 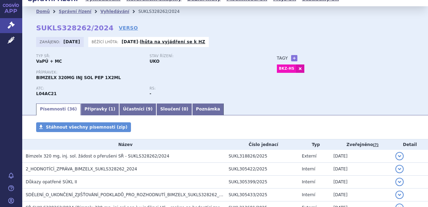 I want to click on span: 2_HODNOTÍCÍ_ZPRÁVA_BIMZELX_SUKLS328262_2024, so click(x=81, y=169).